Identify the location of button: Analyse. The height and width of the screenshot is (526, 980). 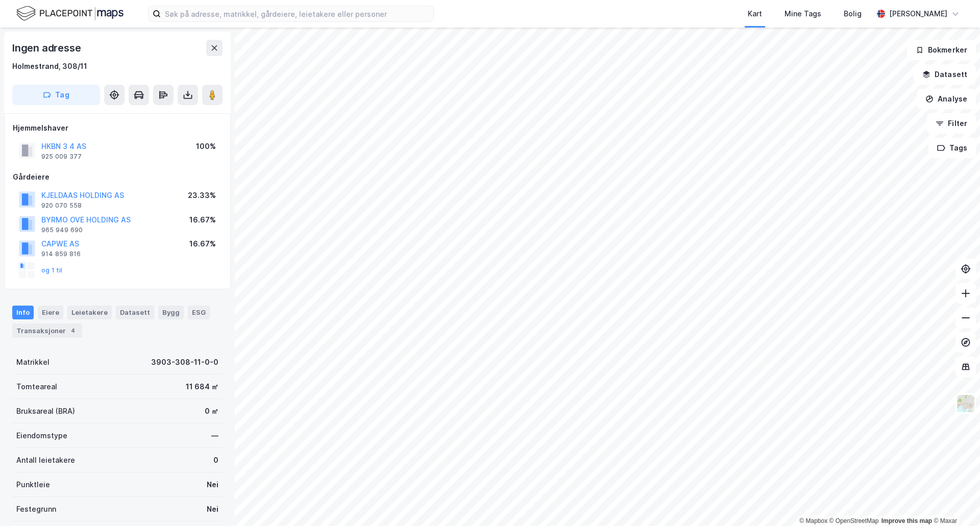
(946, 99).